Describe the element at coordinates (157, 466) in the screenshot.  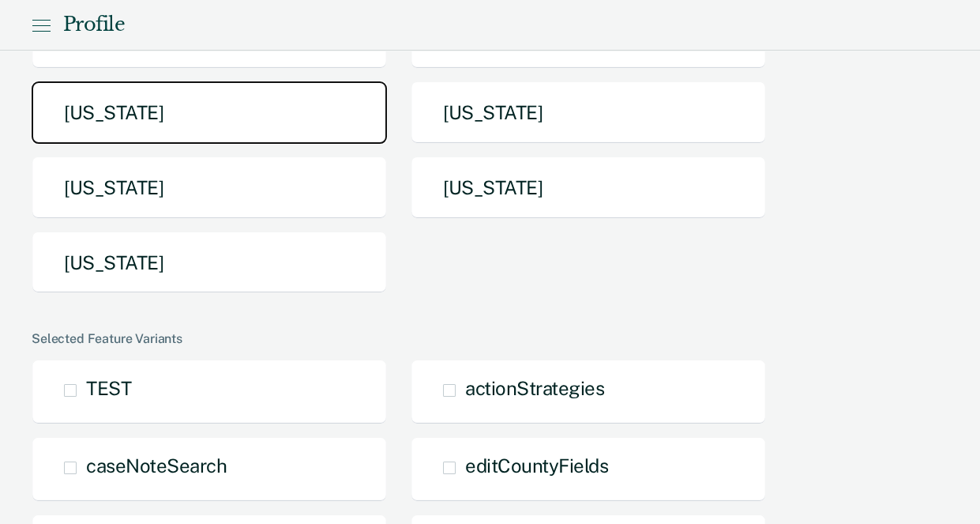
I see `span: caseNoteSearch` at that location.